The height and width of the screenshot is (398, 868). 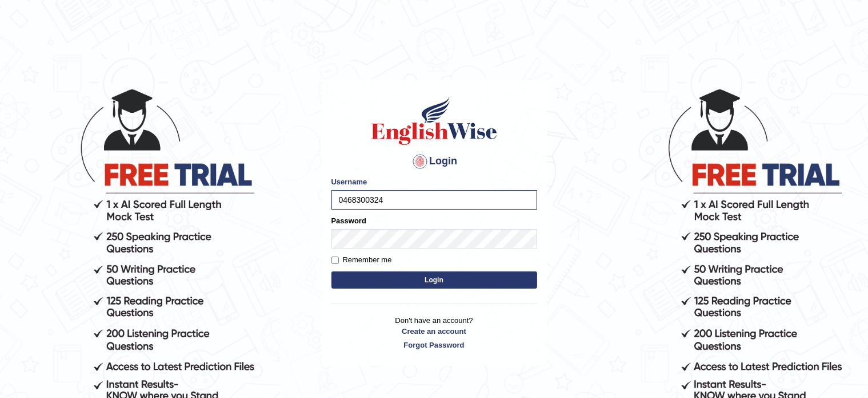 I want to click on button: Login, so click(x=435, y=280).